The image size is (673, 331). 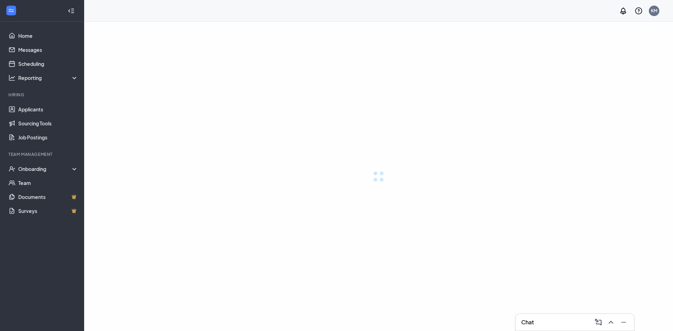 I want to click on h3: Chat, so click(x=528, y=323).